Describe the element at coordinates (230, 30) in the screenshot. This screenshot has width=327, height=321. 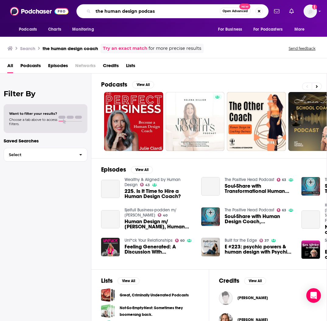
I see `span: For Business` at that location.